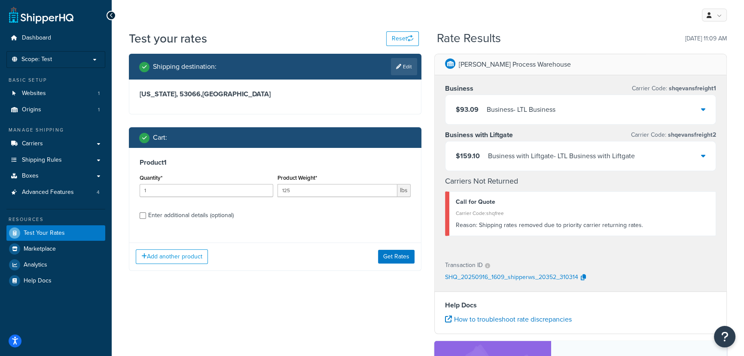 This screenshot has height=356, width=744. What do you see at coordinates (185, 67) in the screenshot?
I see `h2: Shipping destination :` at bounding box center [185, 67].